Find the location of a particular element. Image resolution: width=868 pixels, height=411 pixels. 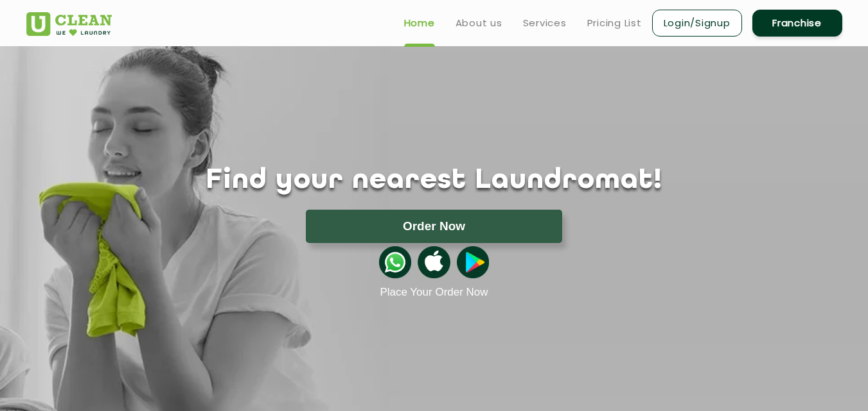

a: Franchise is located at coordinates (797, 23).